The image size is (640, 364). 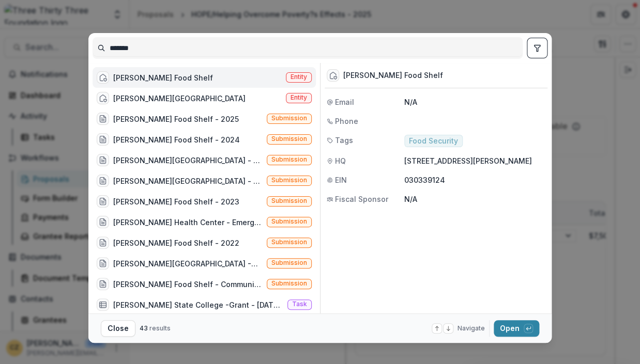 What do you see at coordinates (144, 328) in the screenshot?
I see `span: 43` at bounding box center [144, 328].